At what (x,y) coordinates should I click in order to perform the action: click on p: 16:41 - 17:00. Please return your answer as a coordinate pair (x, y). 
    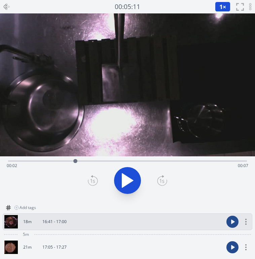
    Looking at the image, I should click on (54, 222).